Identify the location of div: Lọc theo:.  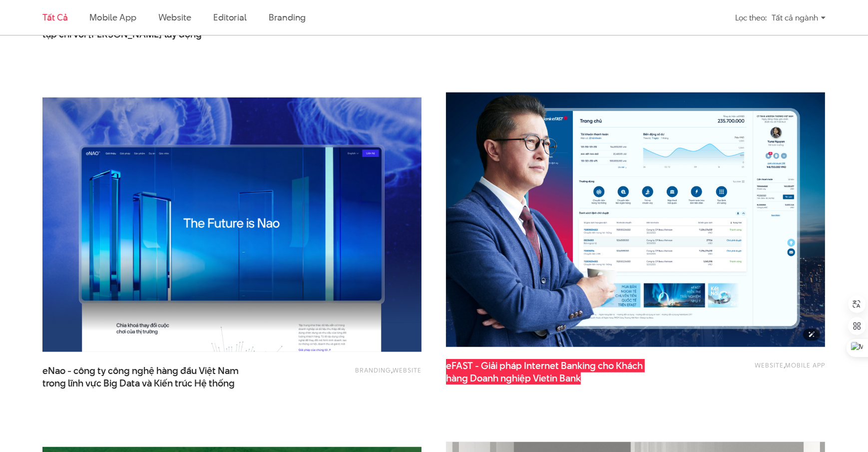
(750, 18).